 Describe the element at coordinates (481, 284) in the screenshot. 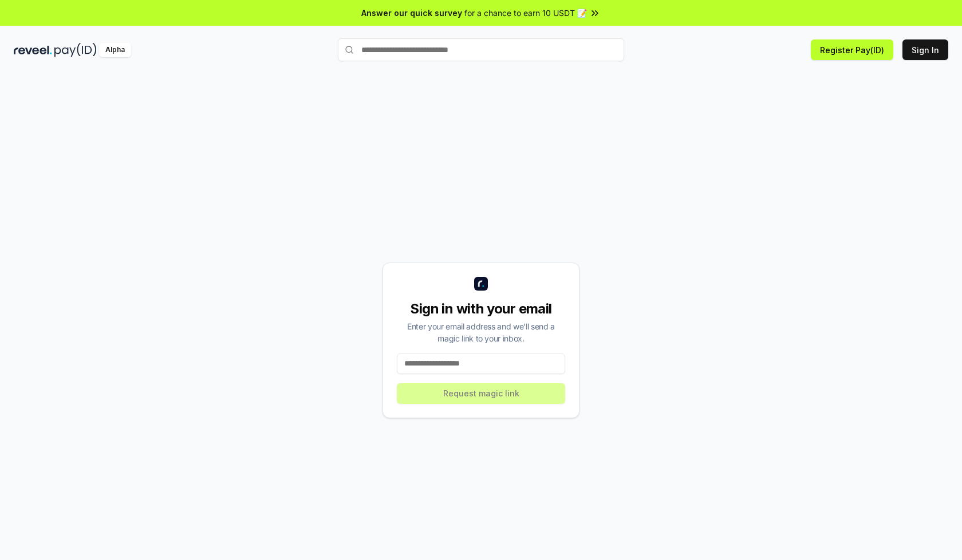

I see `img: logo_small` at that location.